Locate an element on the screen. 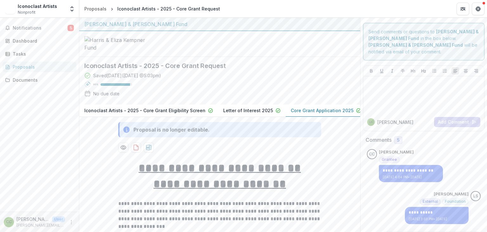  img: Iconoclast Artists is located at coordinates (10, 9).